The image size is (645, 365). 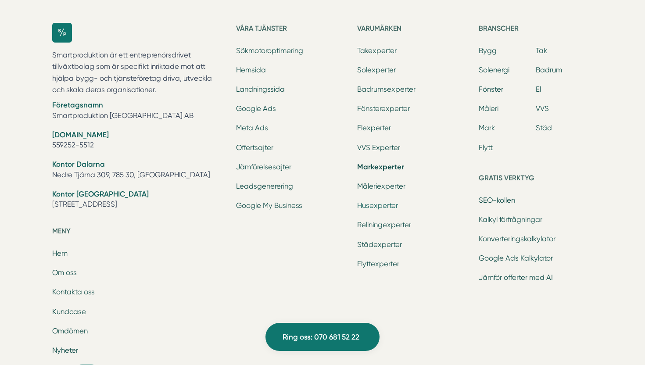 I want to click on a: VVS Experter, so click(x=379, y=148).